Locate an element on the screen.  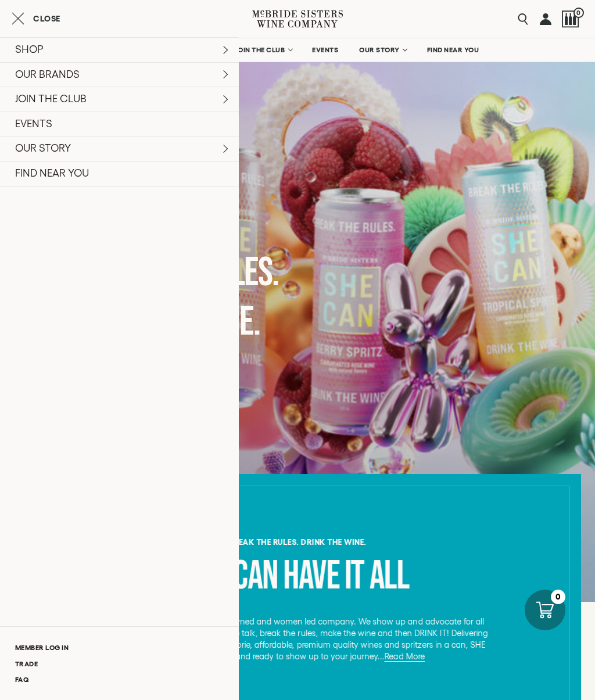
button: Close cart is located at coordinates (36, 19).